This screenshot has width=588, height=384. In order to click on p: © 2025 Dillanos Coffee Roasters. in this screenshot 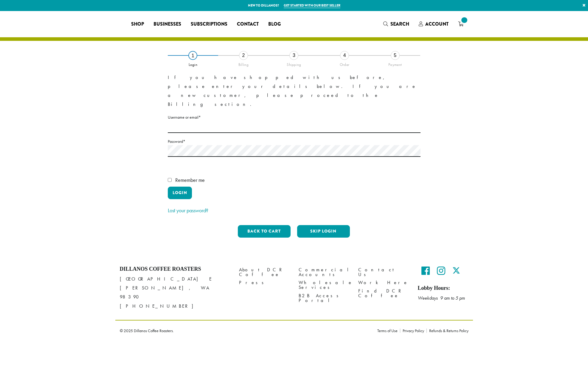, I will do `click(244, 331)`.